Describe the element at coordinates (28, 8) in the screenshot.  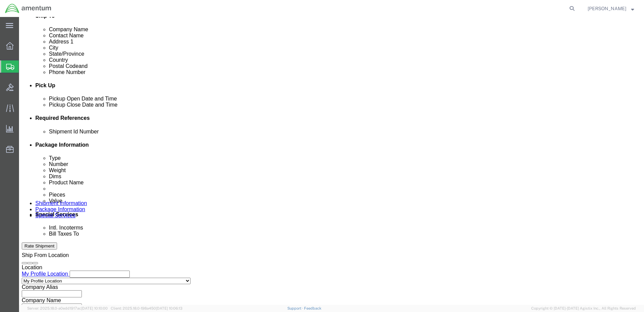
I see `img: logo` at that location.